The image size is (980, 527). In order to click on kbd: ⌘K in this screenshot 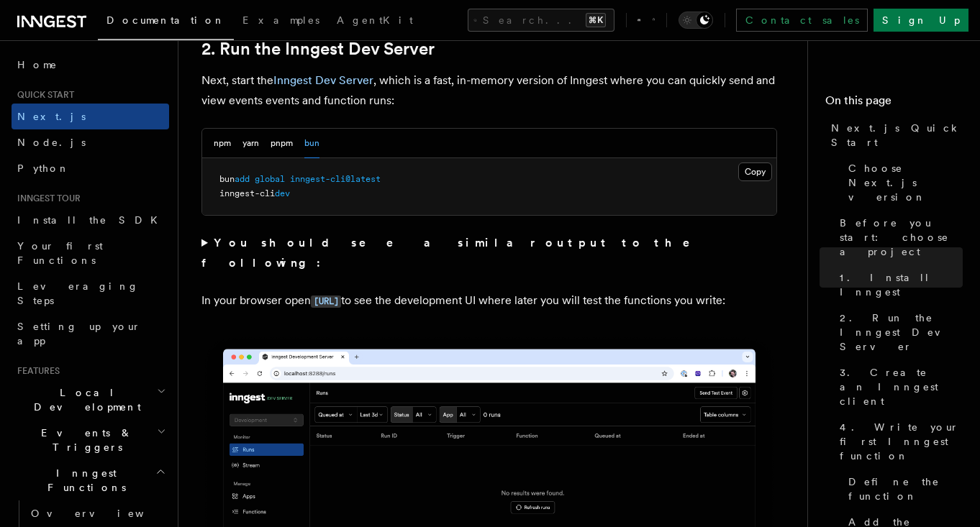, I will do `click(596, 20)`.